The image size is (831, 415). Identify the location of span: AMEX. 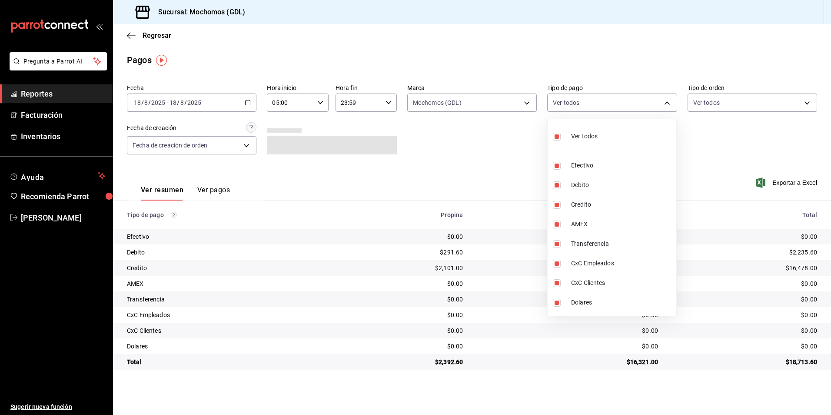
(622, 224).